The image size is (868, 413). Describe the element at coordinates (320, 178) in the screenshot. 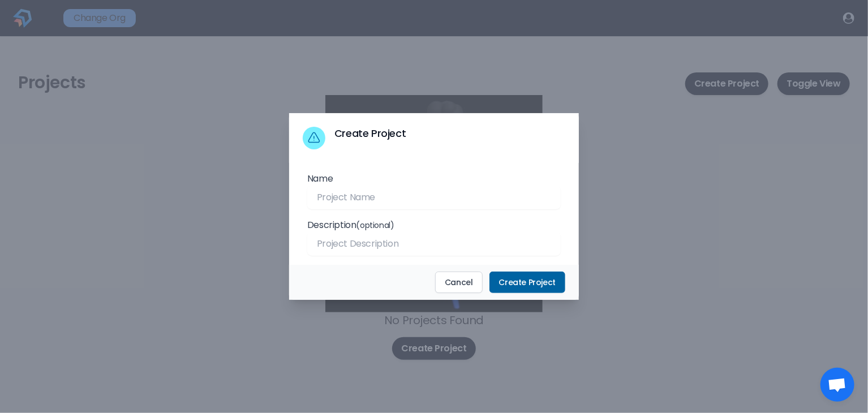

I see `label: Name` at that location.